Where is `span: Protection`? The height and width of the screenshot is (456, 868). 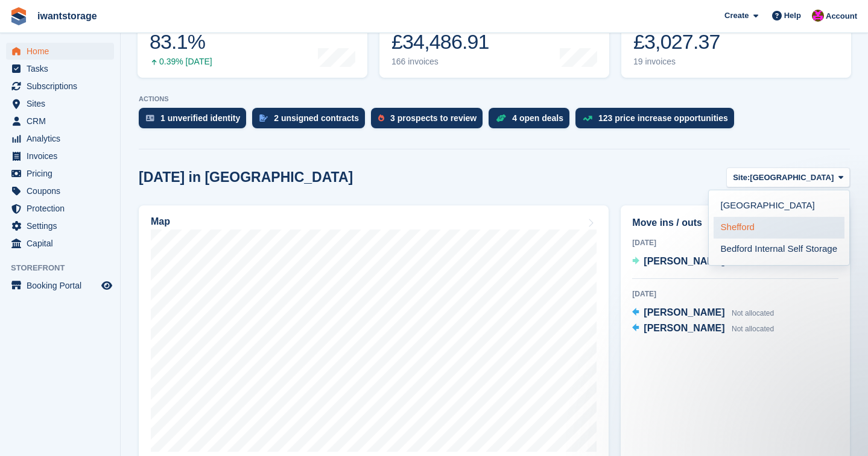 span: Protection is located at coordinates (63, 208).